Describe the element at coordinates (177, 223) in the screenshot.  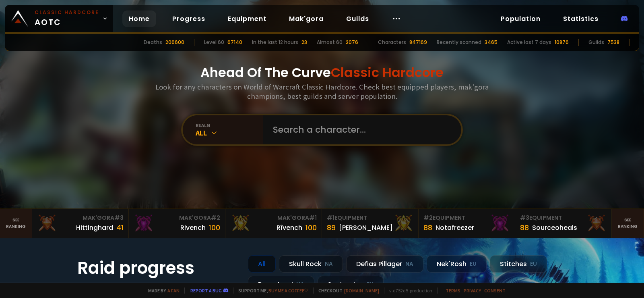
I see `a: Mak'Gora#2Rivench100` at that location.